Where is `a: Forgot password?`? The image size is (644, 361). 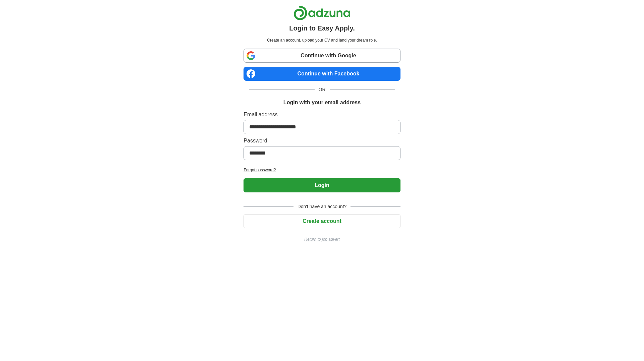
a: Forgot password? is located at coordinates (321, 170).